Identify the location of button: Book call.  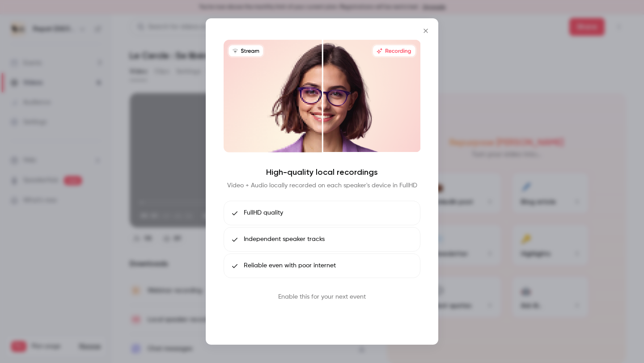
(322, 318).